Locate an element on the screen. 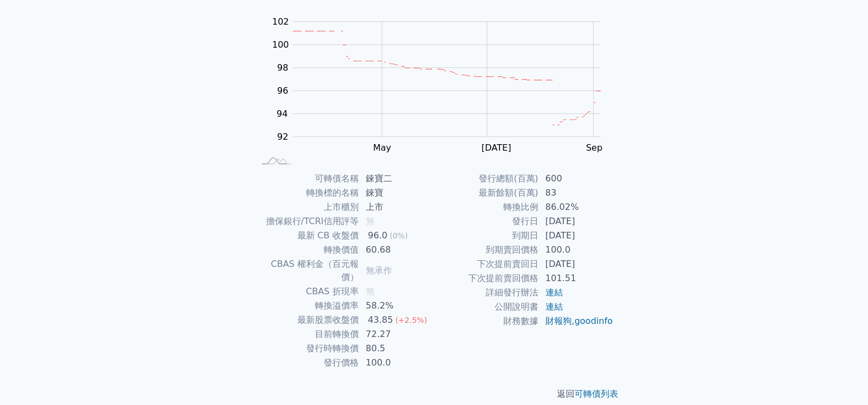  a: goodinfo is located at coordinates (593, 321).